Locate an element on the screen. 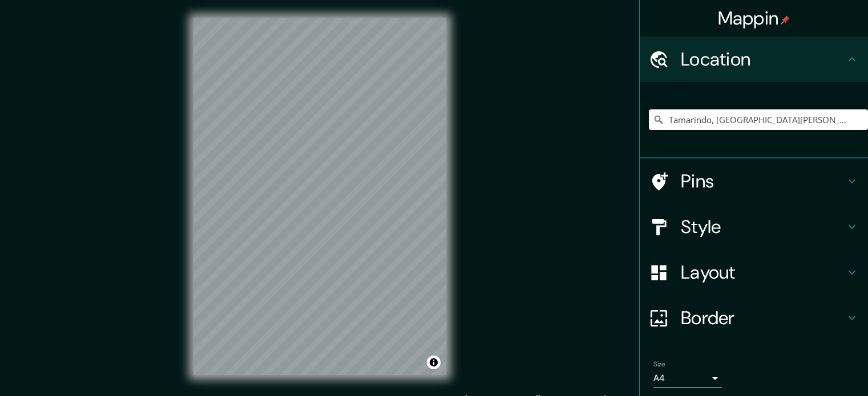 This screenshot has height=396, width=868. label: Size is located at coordinates (659, 364).